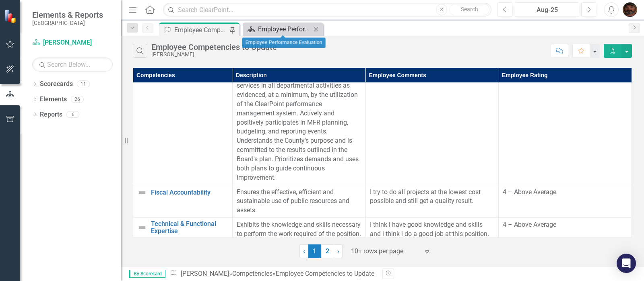 The image size is (644, 281). What do you see at coordinates (56, 84) in the screenshot?
I see `a: Scorecards` at bounding box center [56, 84].